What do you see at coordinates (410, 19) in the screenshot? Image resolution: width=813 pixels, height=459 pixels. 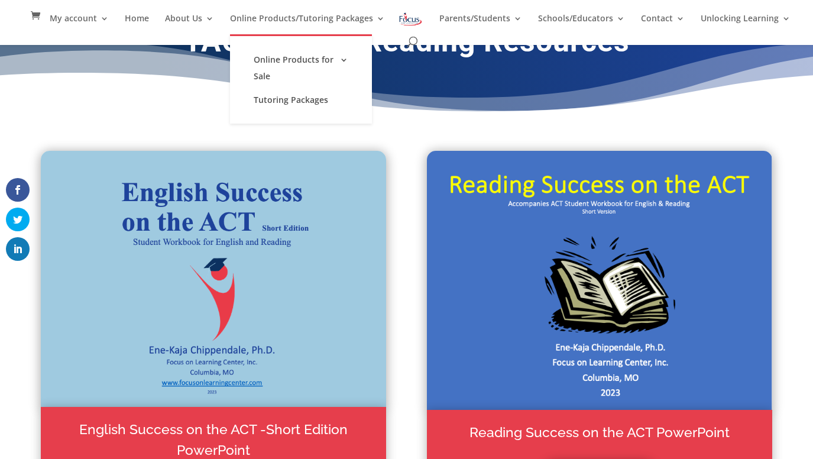 I see `img: Focus on Learning` at bounding box center [410, 19].